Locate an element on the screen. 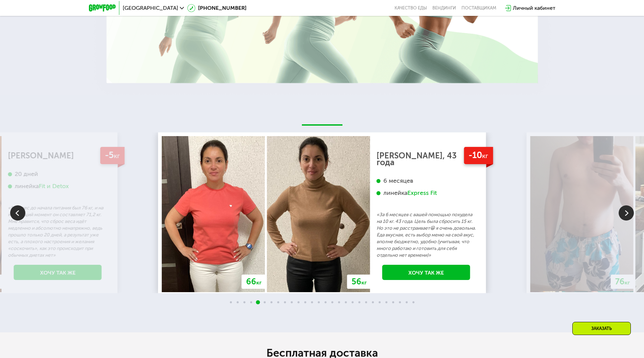 The image size is (644, 358). div: -5 is located at coordinates (112, 156).